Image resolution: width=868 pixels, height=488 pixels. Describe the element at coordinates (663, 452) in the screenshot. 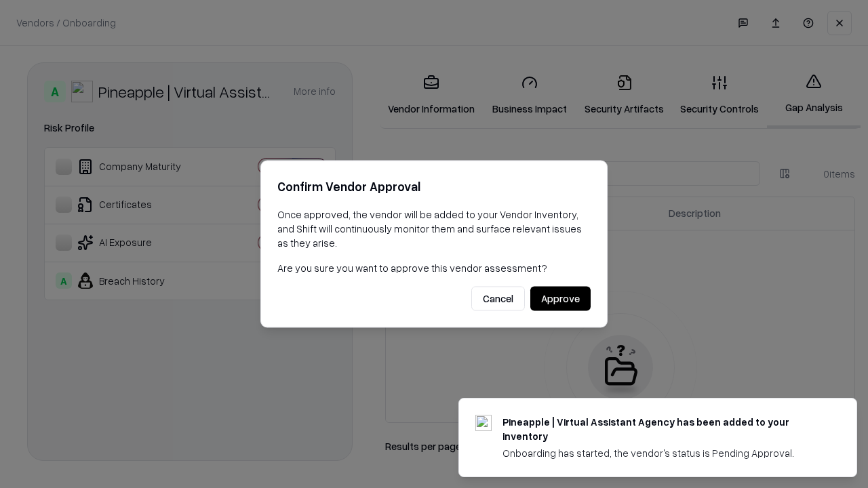

I see `div: Onboarding has started, the vendor's status is Pending Approval.` at that location.